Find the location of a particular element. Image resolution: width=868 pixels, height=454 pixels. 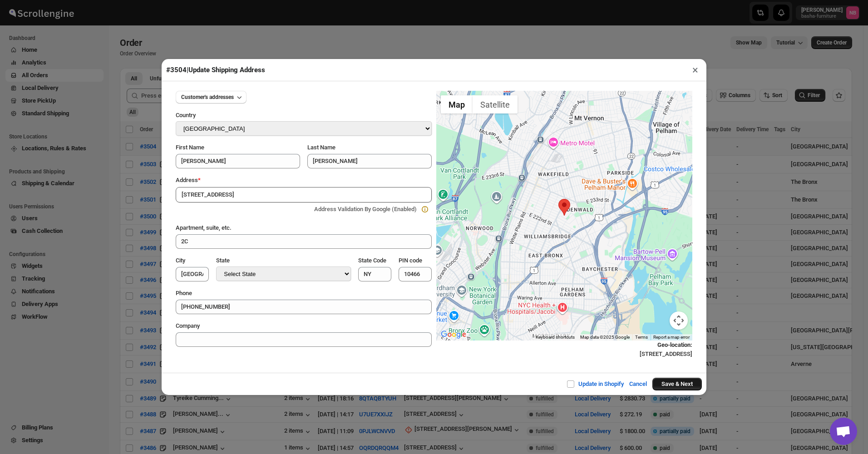

div: Country is located at coordinates (303, 116).